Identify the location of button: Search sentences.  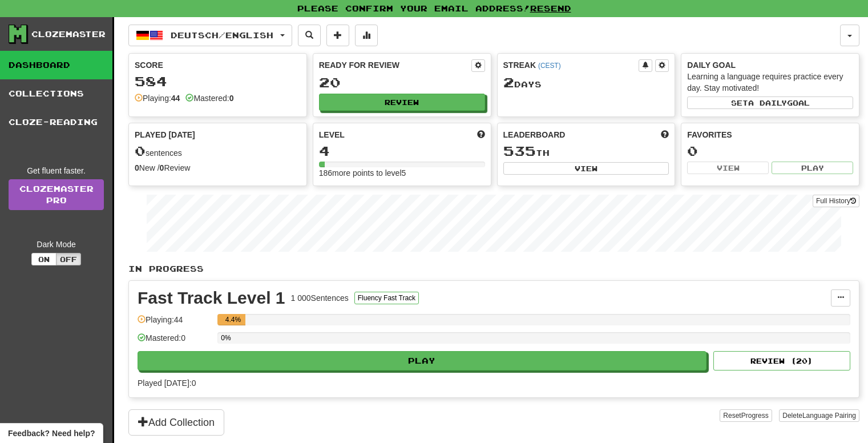
(309, 35).